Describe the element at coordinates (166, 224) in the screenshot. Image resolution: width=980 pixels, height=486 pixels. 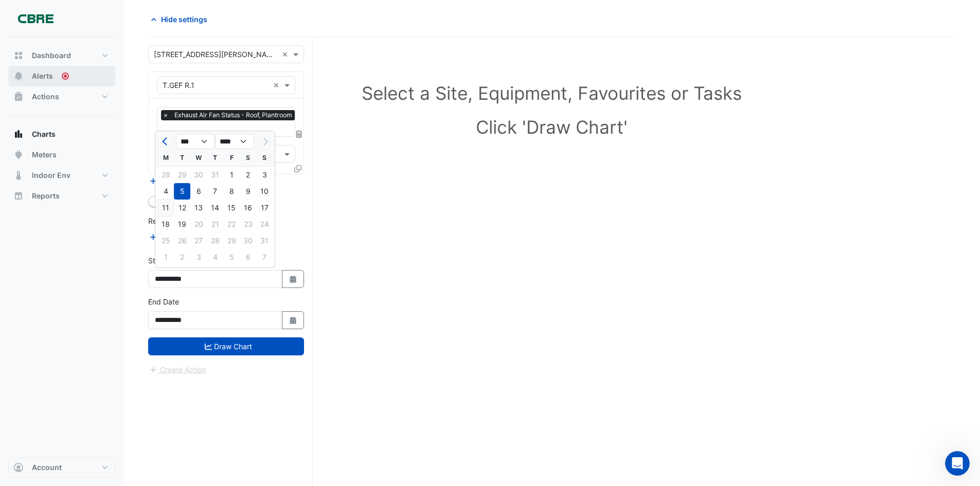
I see `div: 18` at that location.